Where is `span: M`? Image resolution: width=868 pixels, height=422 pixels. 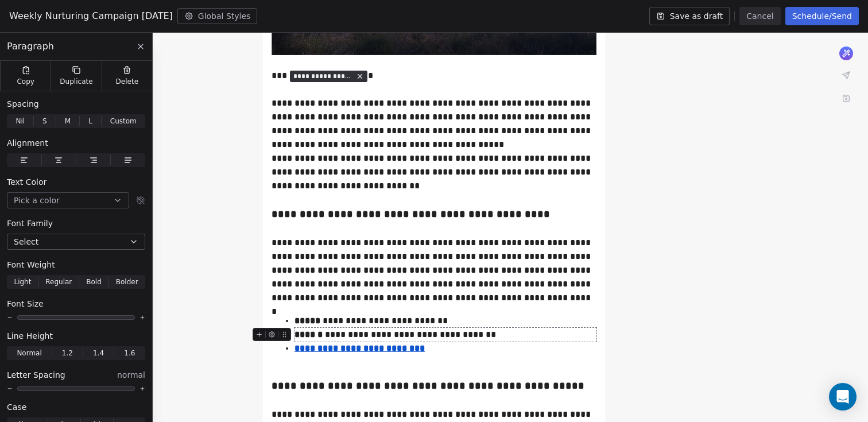 span: M is located at coordinates (68, 121).